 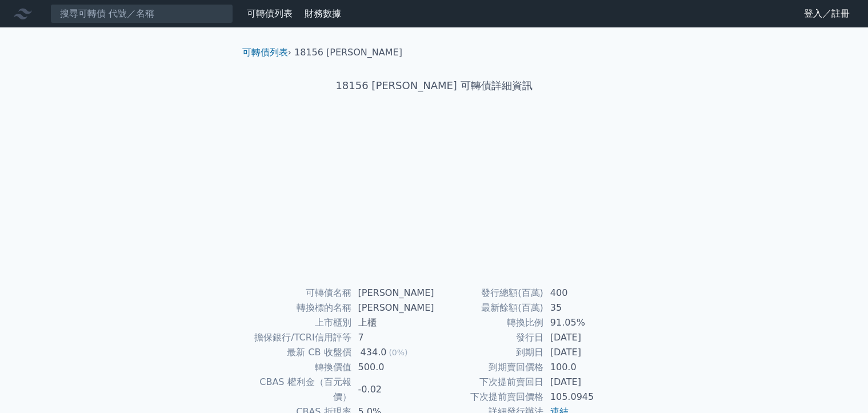 I want to click on td: 100.0, so click(x=582, y=367).